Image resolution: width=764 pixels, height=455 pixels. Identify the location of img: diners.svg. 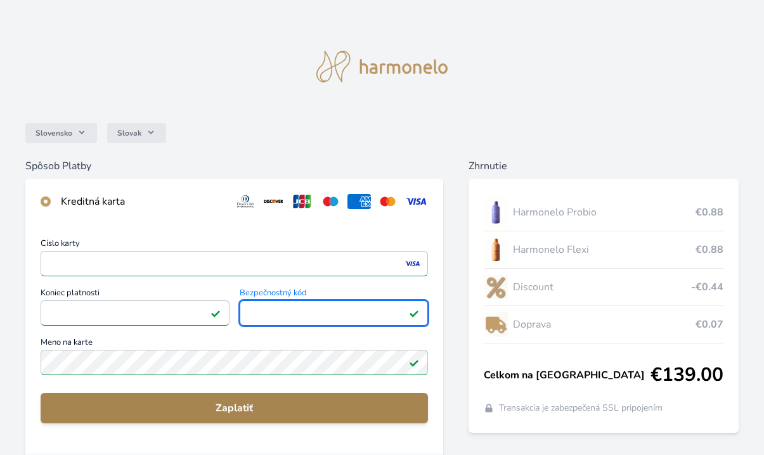
(245, 202).